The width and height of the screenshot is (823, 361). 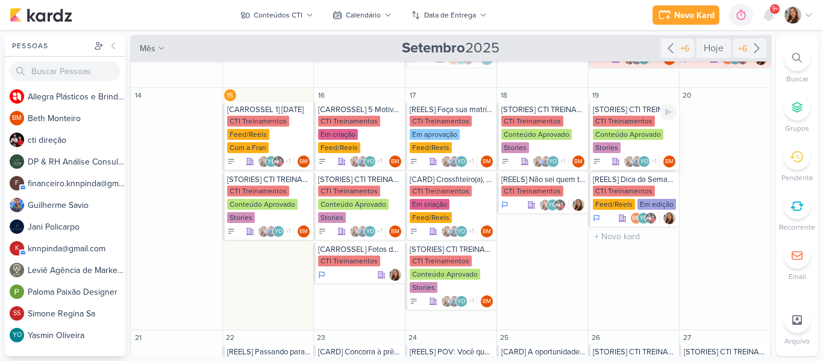 What do you see at coordinates (504, 95) in the screenshot?
I see `div: 18` at bounding box center [504, 95].